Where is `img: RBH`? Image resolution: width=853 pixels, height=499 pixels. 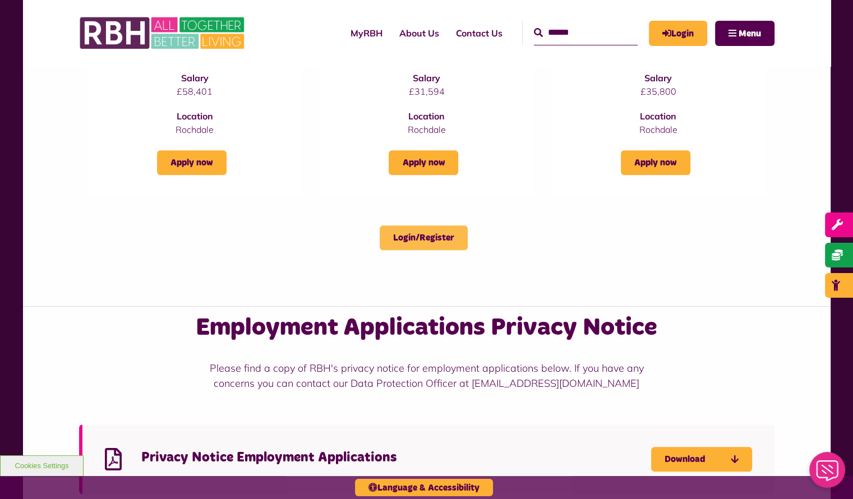 img: RBH is located at coordinates (163, 33).